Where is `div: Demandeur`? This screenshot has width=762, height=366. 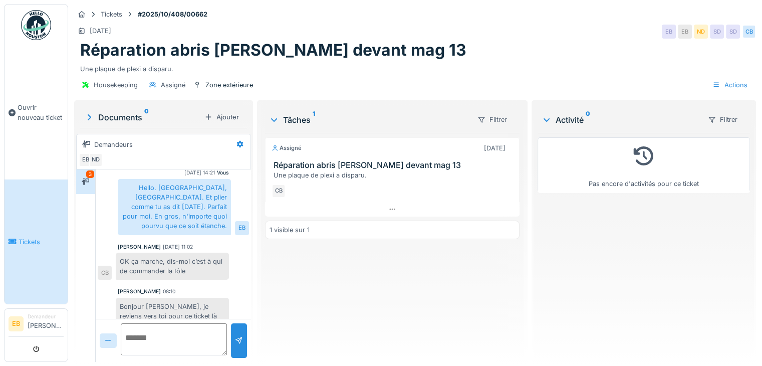
div: Demandeur is located at coordinates (46, 316).